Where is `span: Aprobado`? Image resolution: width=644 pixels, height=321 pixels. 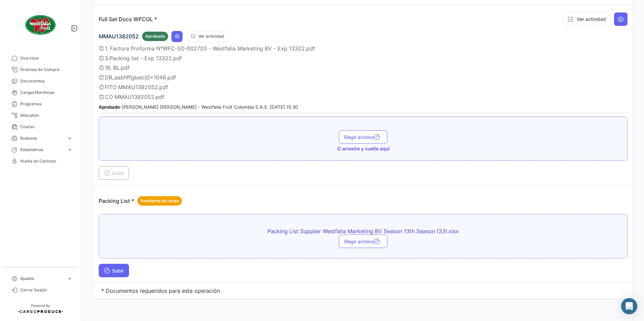 span: Aprobado is located at coordinates (155, 37).